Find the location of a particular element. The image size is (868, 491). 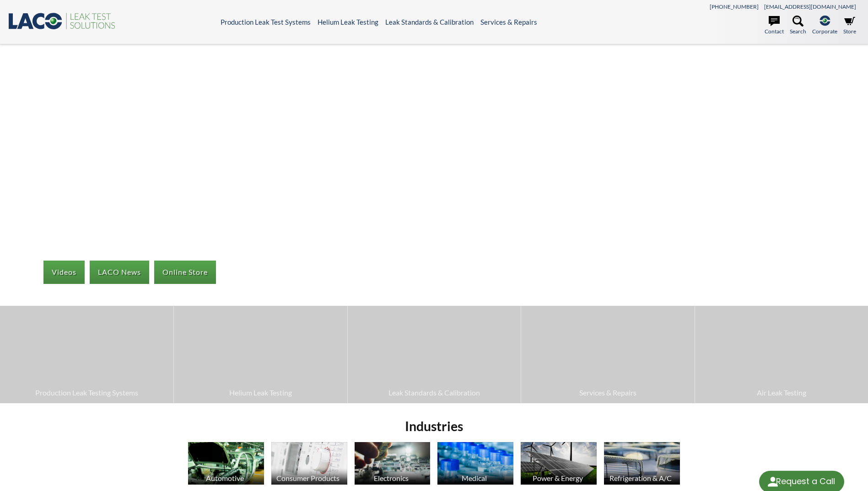

span: Air Leak Testing is located at coordinates (781, 392).